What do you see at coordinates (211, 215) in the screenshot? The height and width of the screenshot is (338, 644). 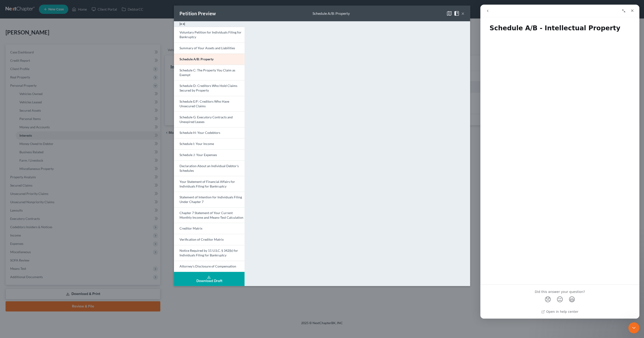 I see `span: Chapter 7 Statement of Your Current Monthly Income and Means-Test Calculation` at bounding box center [211, 215].